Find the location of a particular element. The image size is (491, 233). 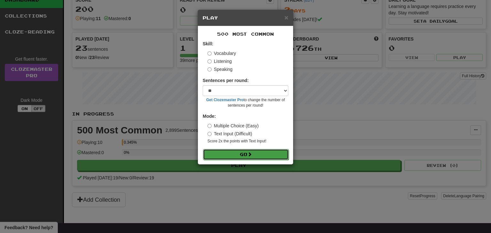

button: Close is located at coordinates (287, 17).